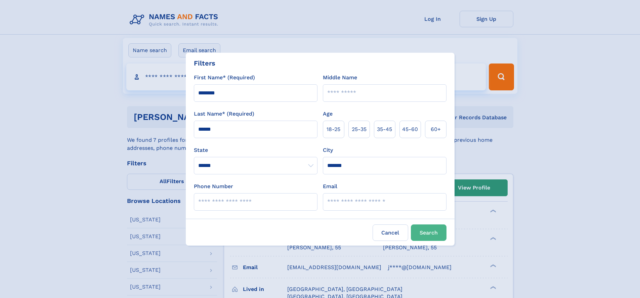  What do you see at coordinates (213, 187) in the screenshot?
I see `label: Phone Number` at bounding box center [213, 187].